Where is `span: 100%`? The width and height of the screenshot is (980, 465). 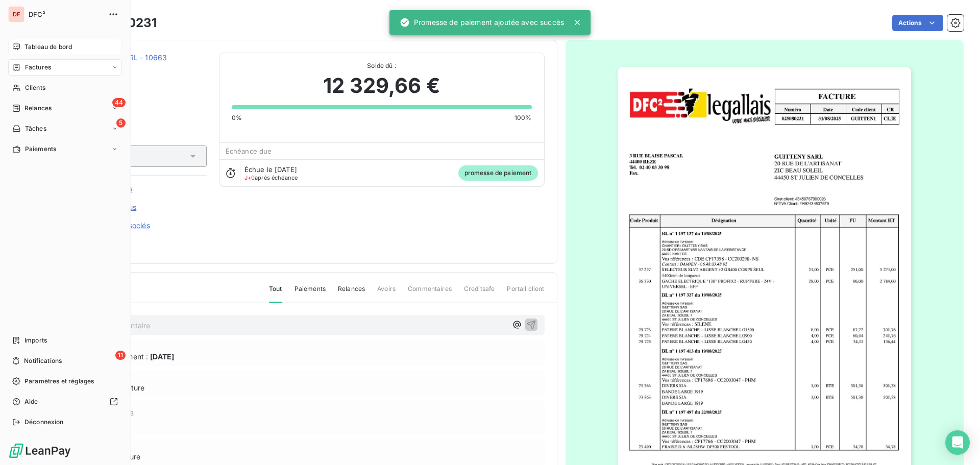 span: 100% is located at coordinates (523, 118).